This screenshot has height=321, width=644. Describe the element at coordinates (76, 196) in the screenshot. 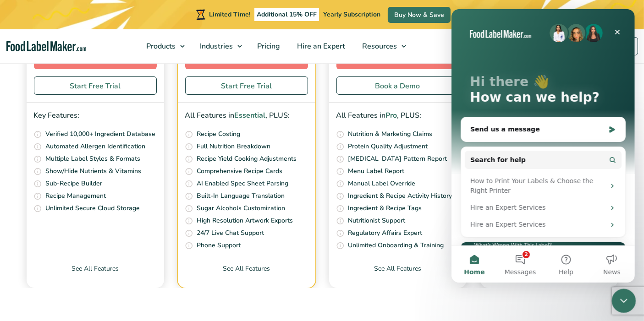

I see `p: Recipe Management` at that location.